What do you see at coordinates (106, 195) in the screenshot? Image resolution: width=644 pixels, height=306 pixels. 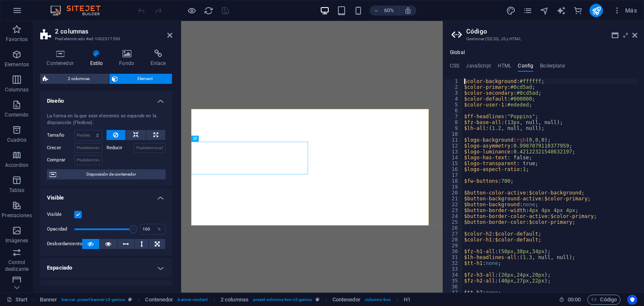 I see `h4: Visible` at bounding box center [106, 195].